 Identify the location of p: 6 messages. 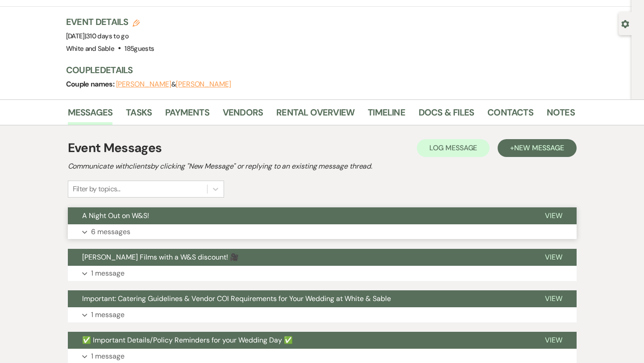
(111, 232).